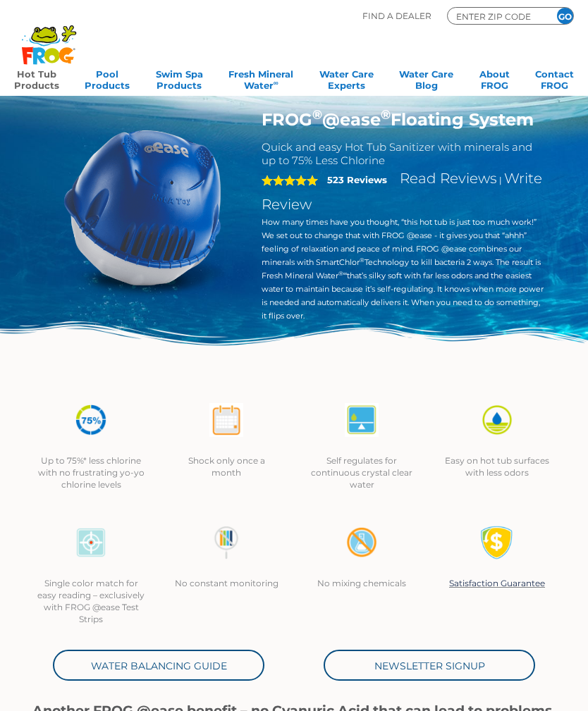 Image resolution: width=588 pixels, height=711 pixels. I want to click on a: Water CareBlog, so click(426, 78).